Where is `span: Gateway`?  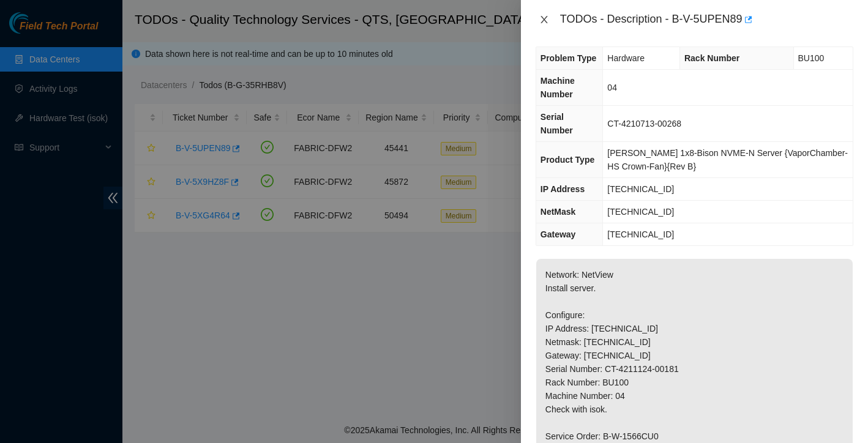 span: Gateway is located at coordinates (558, 234).